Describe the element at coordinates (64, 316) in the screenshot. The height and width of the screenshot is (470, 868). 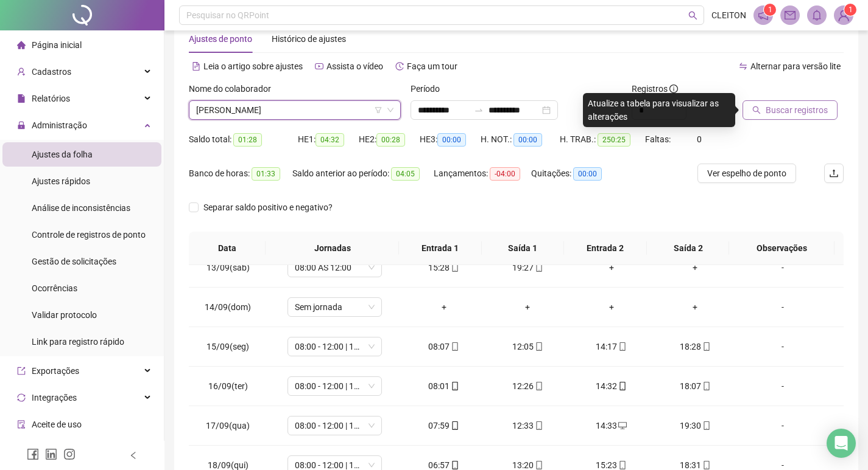
I see `span: Validar protocolo` at that location.